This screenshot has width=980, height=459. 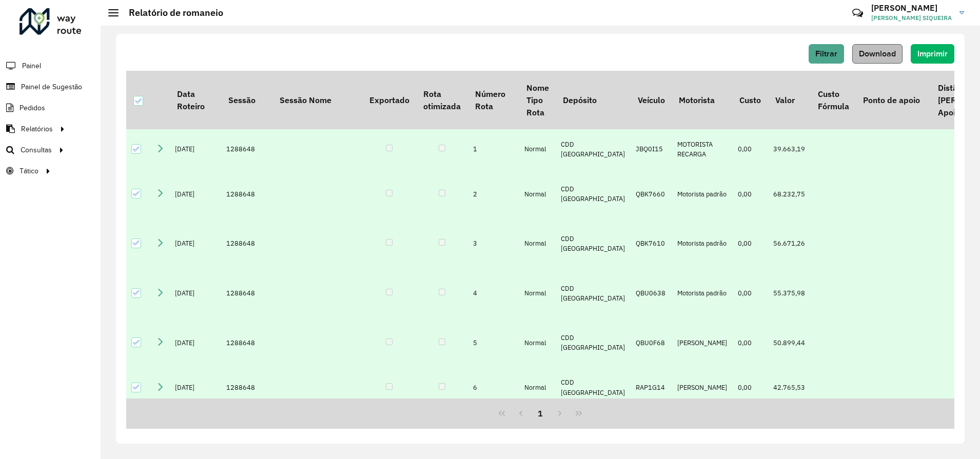 What do you see at coordinates (493, 100) in the screenshot?
I see `th: Número Rota` at bounding box center [493, 100].